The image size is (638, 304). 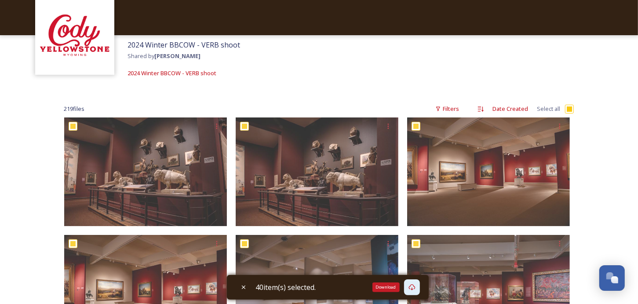 What do you see at coordinates (164, 56) in the screenshot?
I see `span: Shared by` at bounding box center [164, 56].